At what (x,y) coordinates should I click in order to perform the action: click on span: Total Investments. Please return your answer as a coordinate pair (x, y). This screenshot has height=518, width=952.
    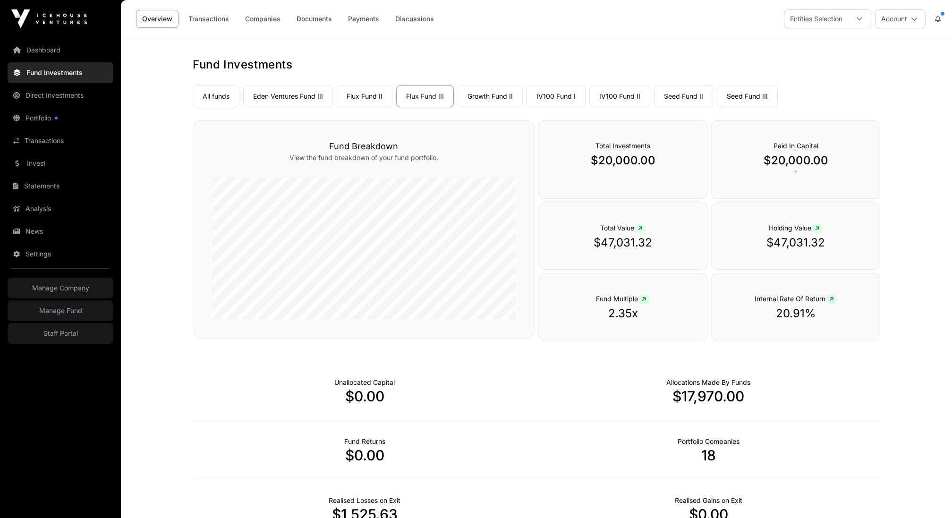
    Looking at the image, I should click on (623, 145).